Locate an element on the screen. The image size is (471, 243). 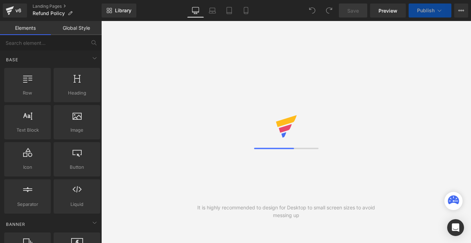
span: Row is located at coordinates (27, 93).